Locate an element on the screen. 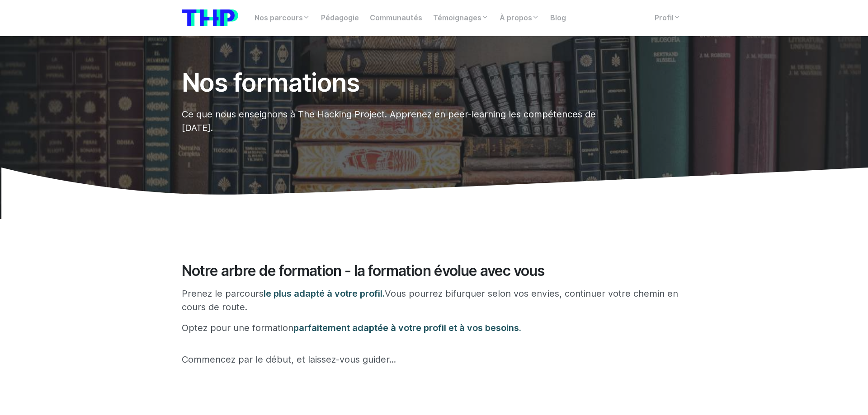  a: Nos parcours is located at coordinates (282, 18).